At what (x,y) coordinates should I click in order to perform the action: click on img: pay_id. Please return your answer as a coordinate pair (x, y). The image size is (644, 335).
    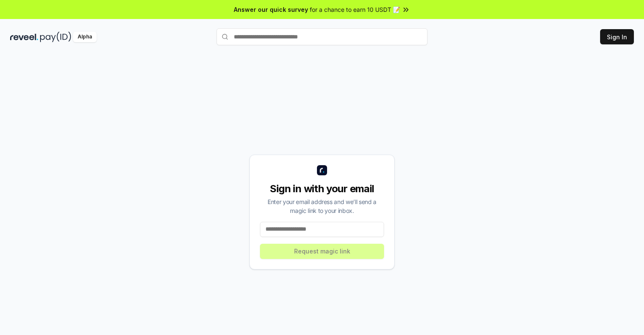
    Looking at the image, I should click on (56, 37).